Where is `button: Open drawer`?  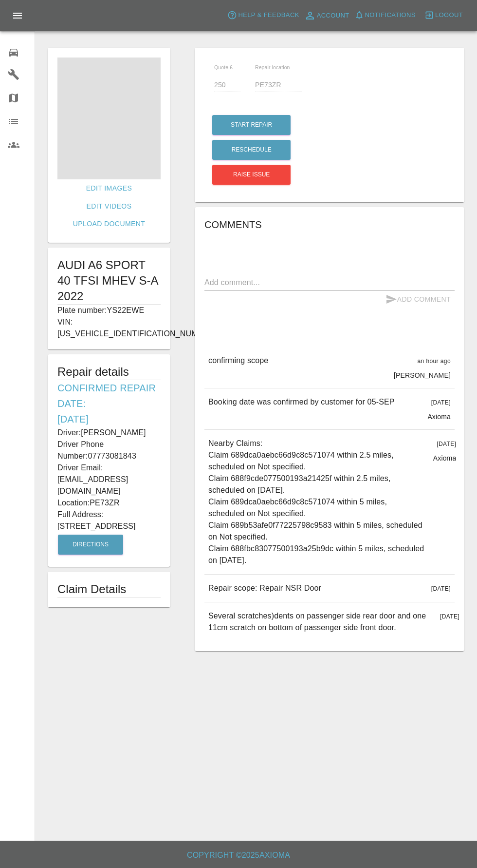 button: Open drawer is located at coordinates (17, 16).